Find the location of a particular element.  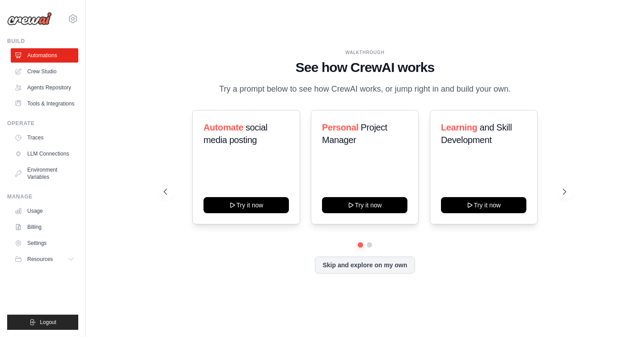

a: Traces is located at coordinates (44, 138).